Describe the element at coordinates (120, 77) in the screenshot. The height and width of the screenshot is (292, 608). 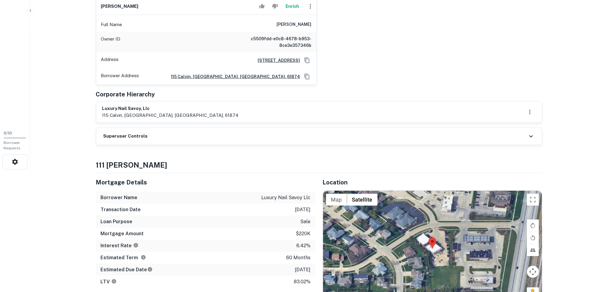
I see `p: Borrower Address` at that location.